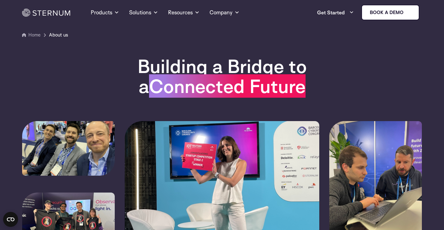 The height and width of the screenshot is (230, 444). Describe the element at coordinates (336, 12) in the screenshot. I see `a: Get Started` at that location.